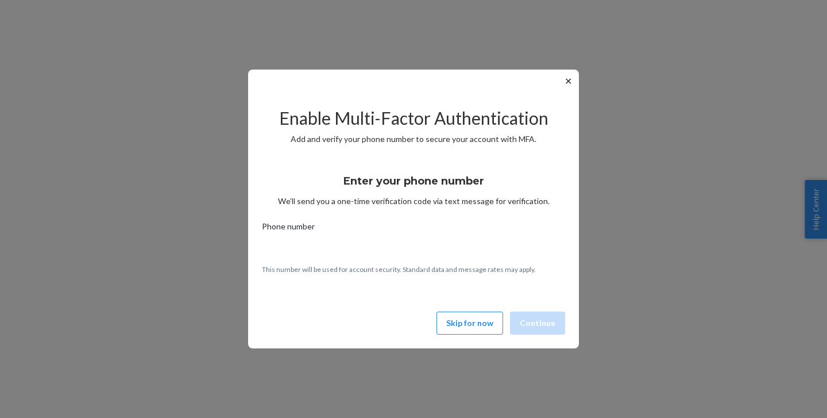  What do you see at coordinates (414, 181) in the screenshot?
I see `h3: Enter your phone number` at bounding box center [414, 181].